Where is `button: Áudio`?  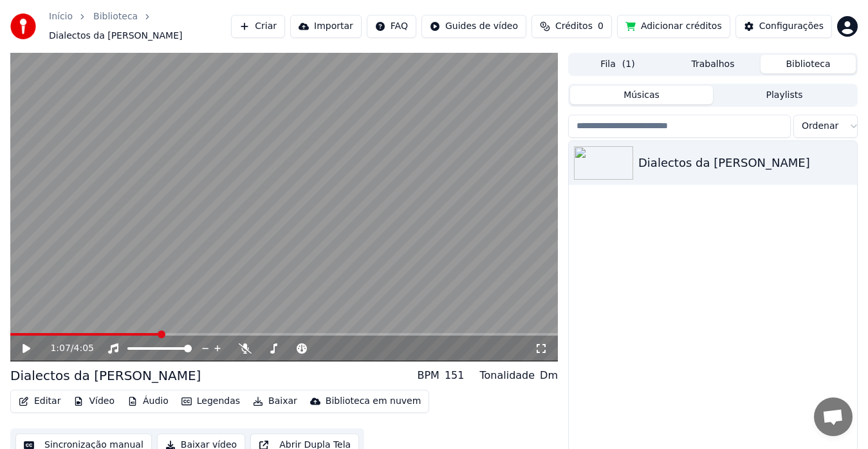 button: Áudio is located at coordinates (148, 401).